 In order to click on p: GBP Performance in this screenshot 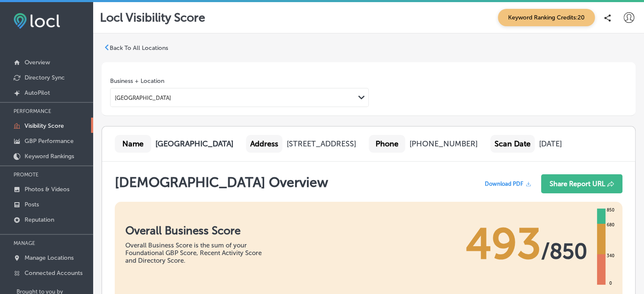, I will do `click(49, 141)`.